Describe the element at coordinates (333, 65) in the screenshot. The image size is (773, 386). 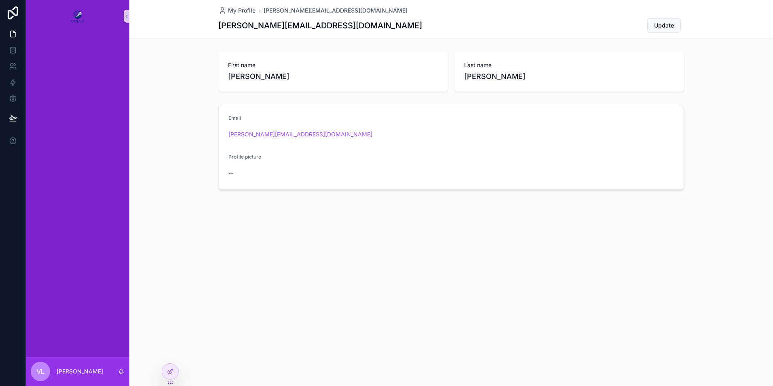
I see `span: First name` at that location.